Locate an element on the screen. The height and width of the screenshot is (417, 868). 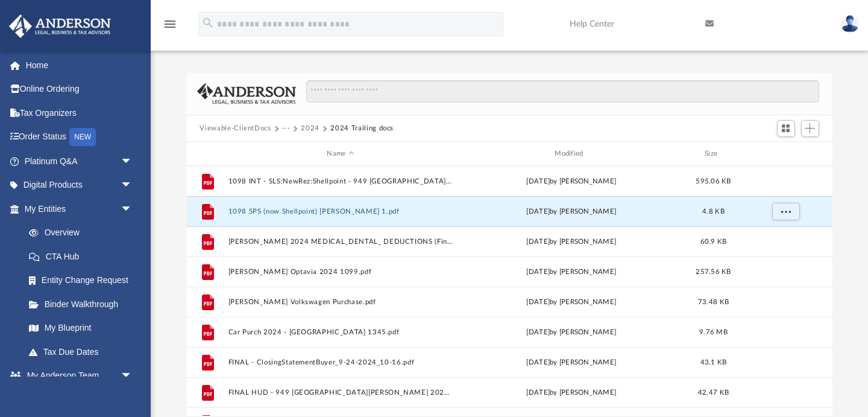
a: Entity Change Request is located at coordinates (84, 280).